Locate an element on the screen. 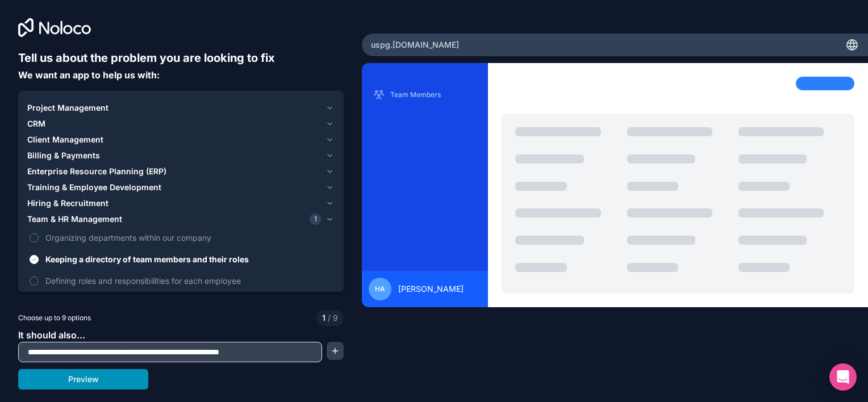 The image size is (868, 402). button: Preview is located at coordinates (83, 379).